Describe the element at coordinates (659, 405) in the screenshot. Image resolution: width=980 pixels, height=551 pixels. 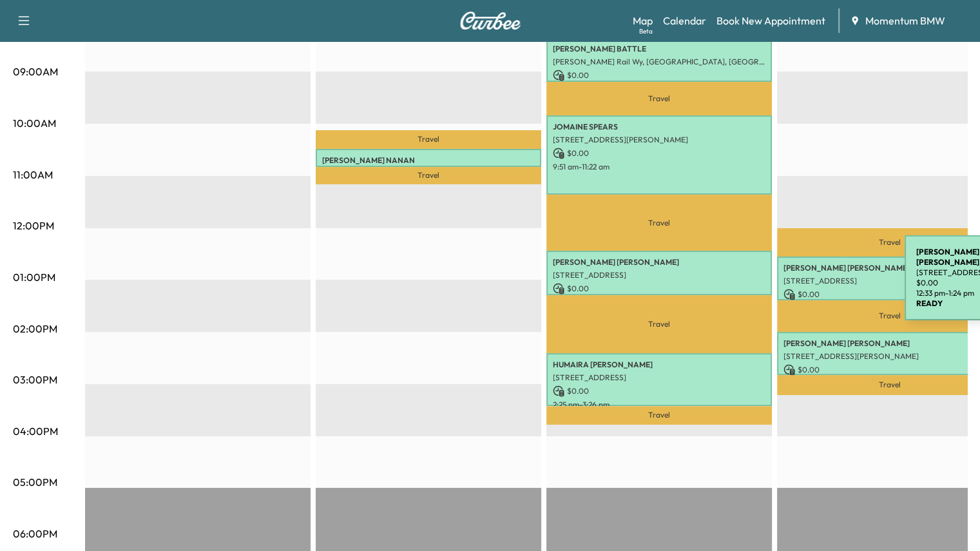
I see `p: 2:25 pm - 3:26 pm` at that location.